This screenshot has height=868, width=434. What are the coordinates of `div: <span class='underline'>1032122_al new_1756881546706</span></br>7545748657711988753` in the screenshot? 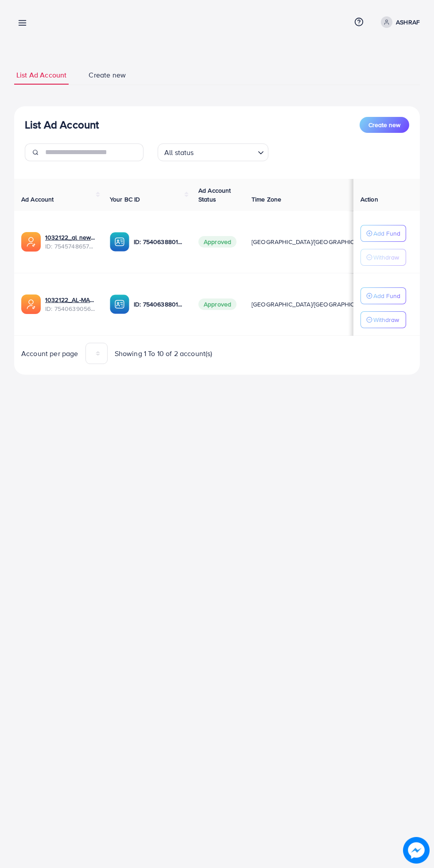 It's located at (70, 242).